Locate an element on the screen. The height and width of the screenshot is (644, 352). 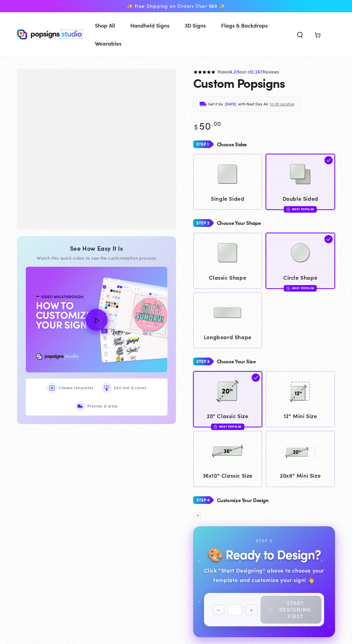
a: Circle Shape Circle Shape Most Popular is located at coordinates (300, 260).